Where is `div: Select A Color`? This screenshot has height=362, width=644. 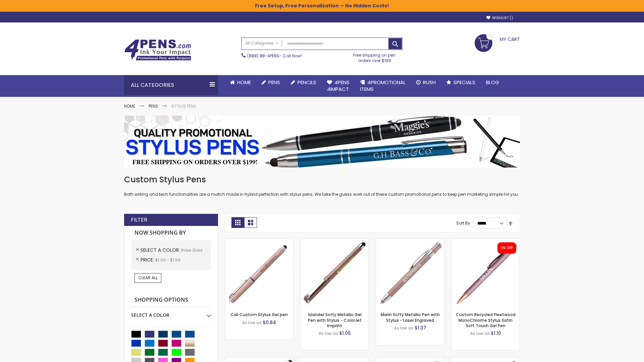 div: Select A Color is located at coordinates (171, 313).